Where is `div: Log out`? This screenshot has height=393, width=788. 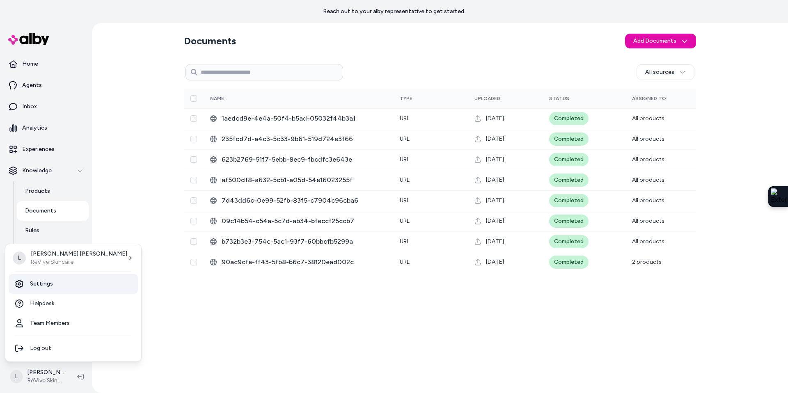 div: Log out is located at coordinates (73, 348).